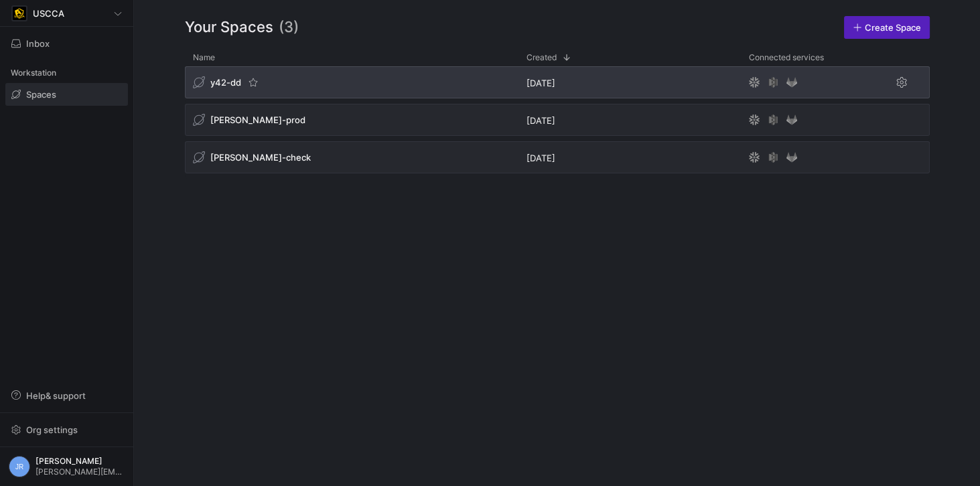  I want to click on img: https://storage.googleapis.com/y42-prod-data-exchange/images/uAsz27BndGEK0hZWDFeOjoxA7jCwgK9jE472..., so click(19, 13).